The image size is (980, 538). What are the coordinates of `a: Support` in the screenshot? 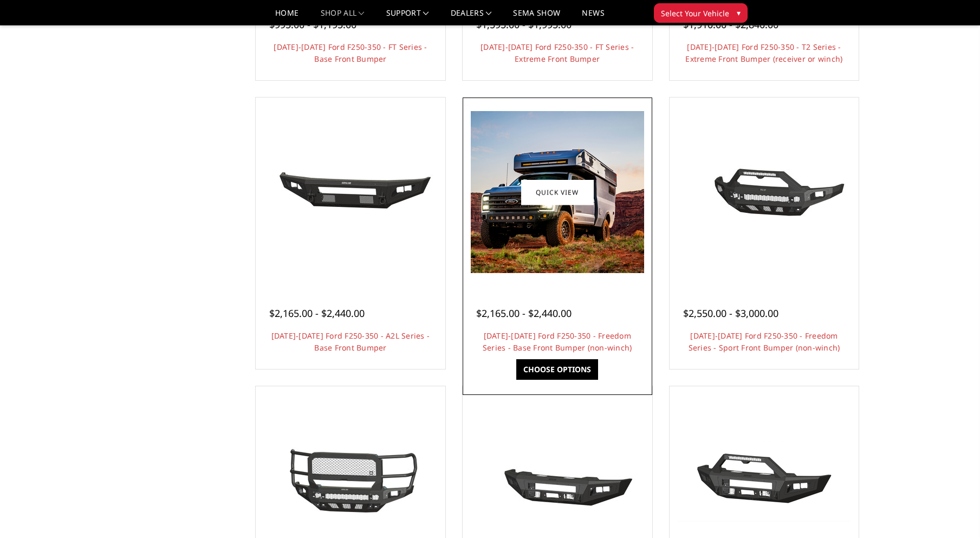 It's located at (407, 17).